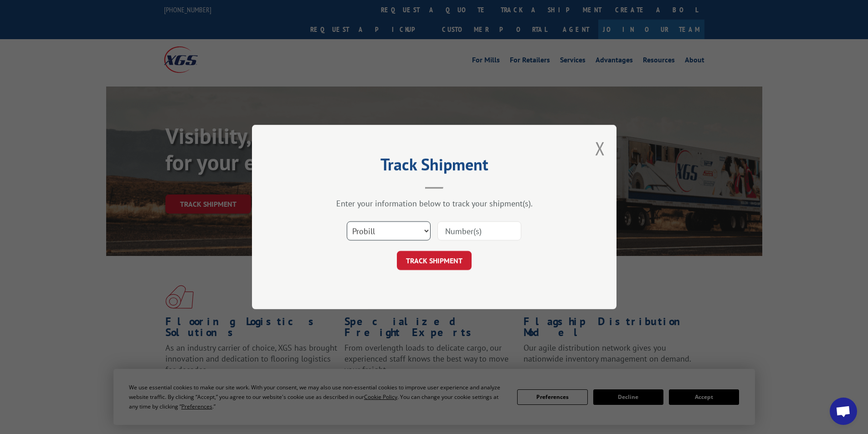 The height and width of the screenshot is (434, 868). Describe the element at coordinates (479, 231) in the screenshot. I see `input: Number(s)` at that location.